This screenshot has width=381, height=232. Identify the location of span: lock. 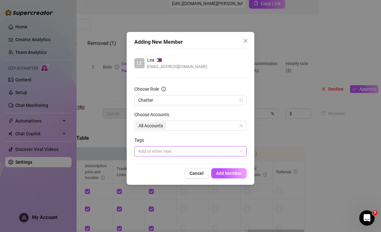
(241, 100).